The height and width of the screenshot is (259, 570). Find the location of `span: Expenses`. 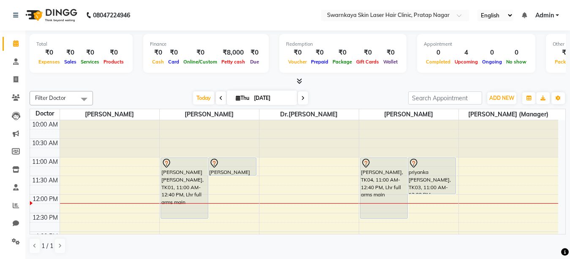

span: Expenses is located at coordinates (49, 62).